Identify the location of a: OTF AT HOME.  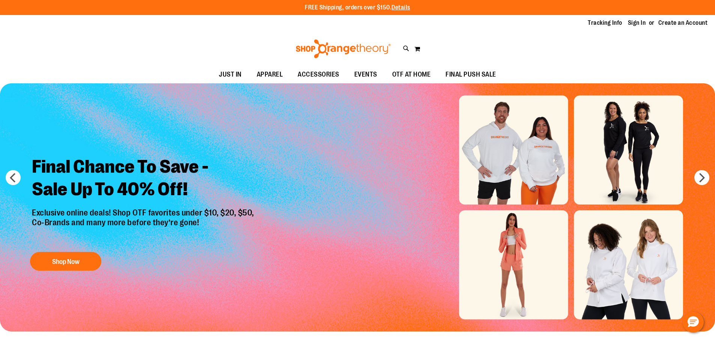
(411, 75).